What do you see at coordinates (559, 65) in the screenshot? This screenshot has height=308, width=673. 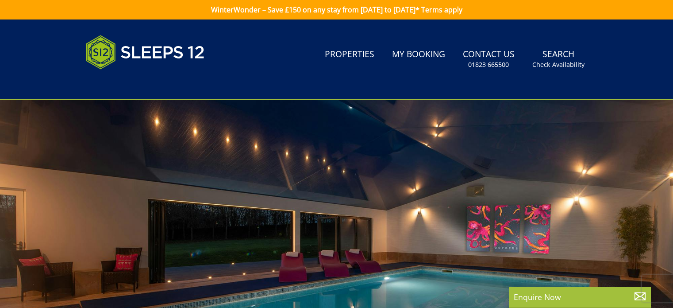 I see `small: Check Availability` at bounding box center [559, 65].